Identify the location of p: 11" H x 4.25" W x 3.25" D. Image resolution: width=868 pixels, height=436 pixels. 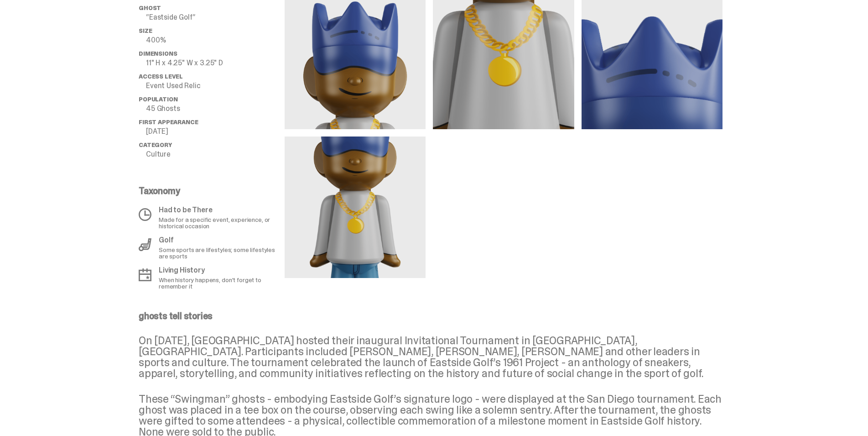
(215, 63).